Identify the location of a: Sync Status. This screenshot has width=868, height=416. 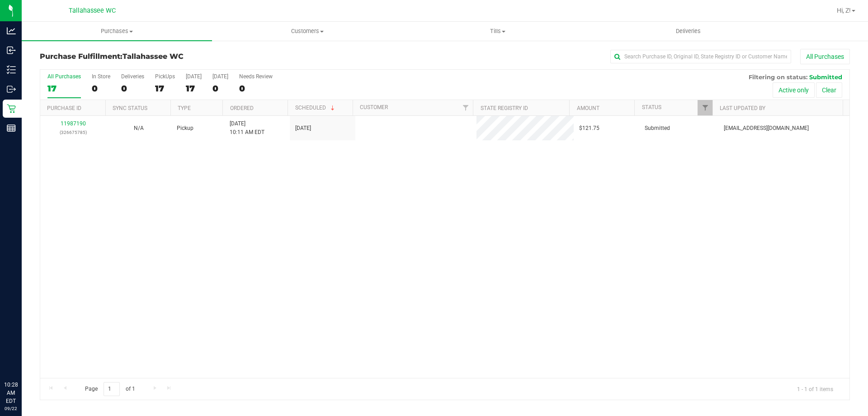
(130, 108).